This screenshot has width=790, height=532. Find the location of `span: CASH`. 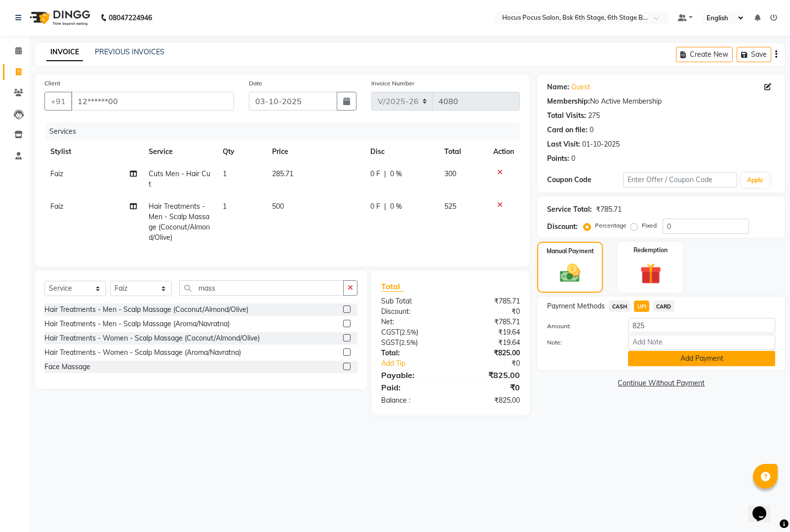

span: CASH is located at coordinates (620, 306).